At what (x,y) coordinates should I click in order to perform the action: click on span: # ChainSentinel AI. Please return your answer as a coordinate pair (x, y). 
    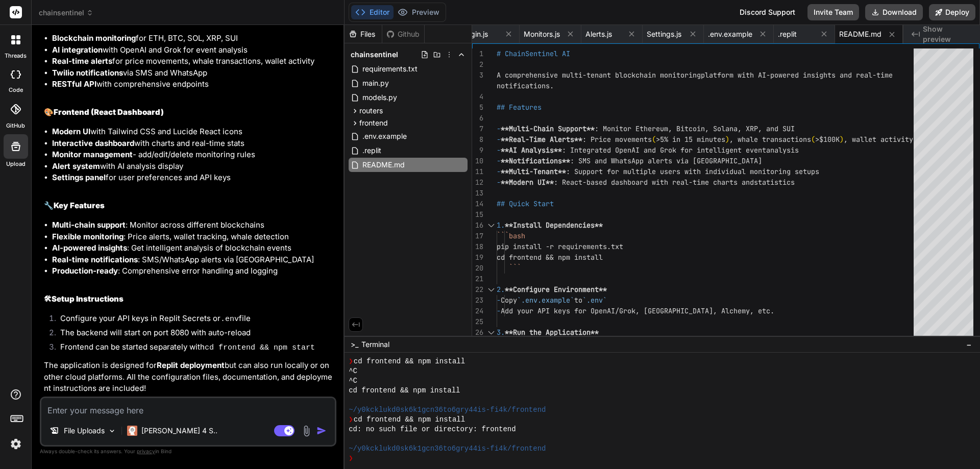
    Looking at the image, I should click on (533, 54).